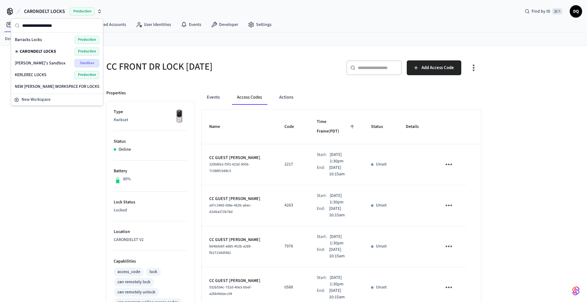 The image size is (587, 302). I want to click on p: 2217, so click(293, 164).